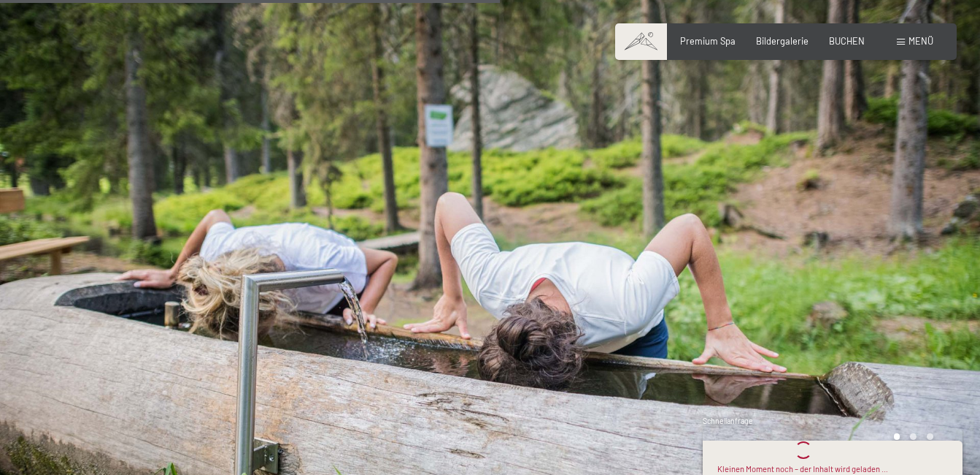 The width and height of the screenshot is (980, 475). Describe the element at coordinates (782, 41) in the screenshot. I see `span: Bildergalerie` at that location.